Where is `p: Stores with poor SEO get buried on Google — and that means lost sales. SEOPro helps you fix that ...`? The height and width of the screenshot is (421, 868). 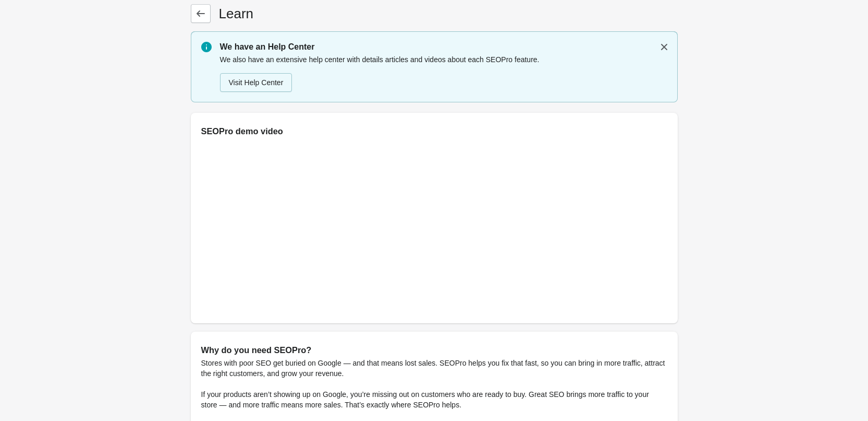 p: Stores with poor SEO get buried on Google — and that means lost sales. SEOPro helps you fix that ... is located at coordinates (434, 368).